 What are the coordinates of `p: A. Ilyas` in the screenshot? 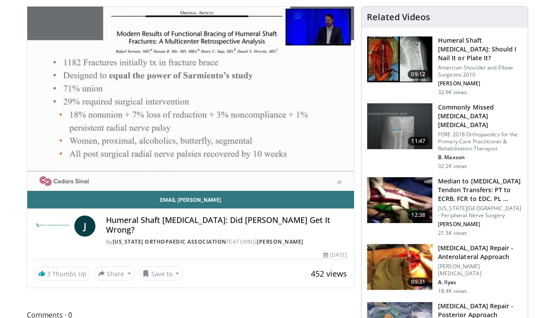 It's located at (481, 283).